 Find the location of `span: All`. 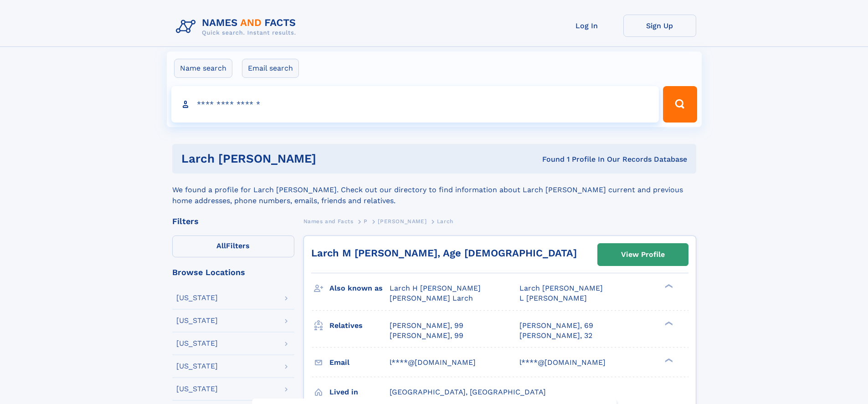

span: All is located at coordinates (221, 245).